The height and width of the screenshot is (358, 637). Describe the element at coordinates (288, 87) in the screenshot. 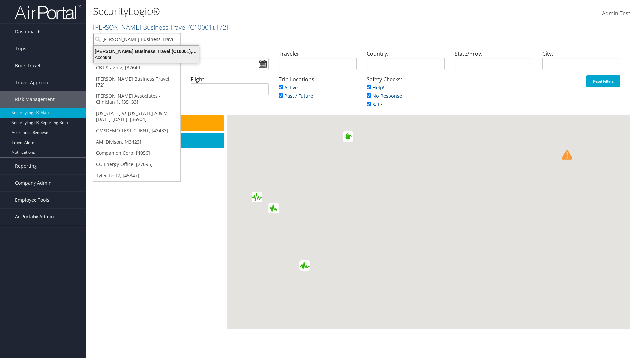

I see `a: Active` at that location.